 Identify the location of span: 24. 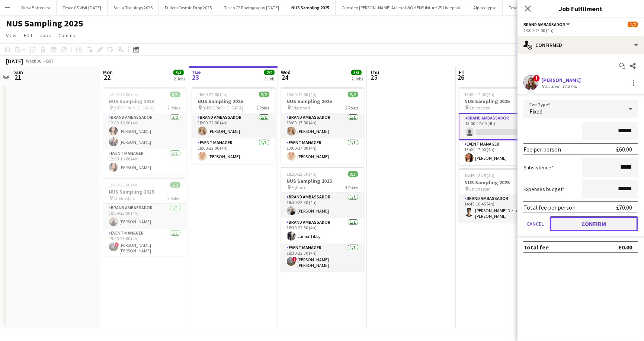
(285, 77).